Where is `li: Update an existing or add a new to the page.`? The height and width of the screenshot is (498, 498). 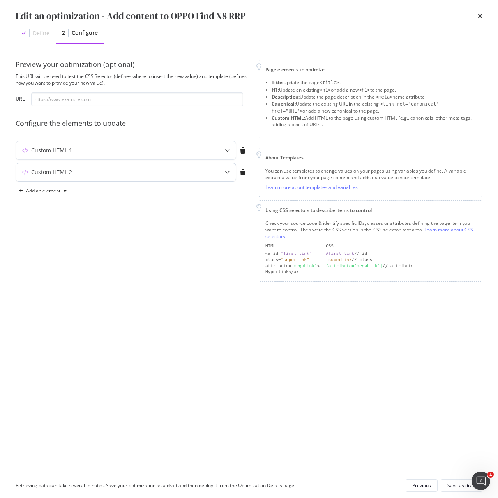 li: Update an existing or add a new to the page. is located at coordinates (374, 90).